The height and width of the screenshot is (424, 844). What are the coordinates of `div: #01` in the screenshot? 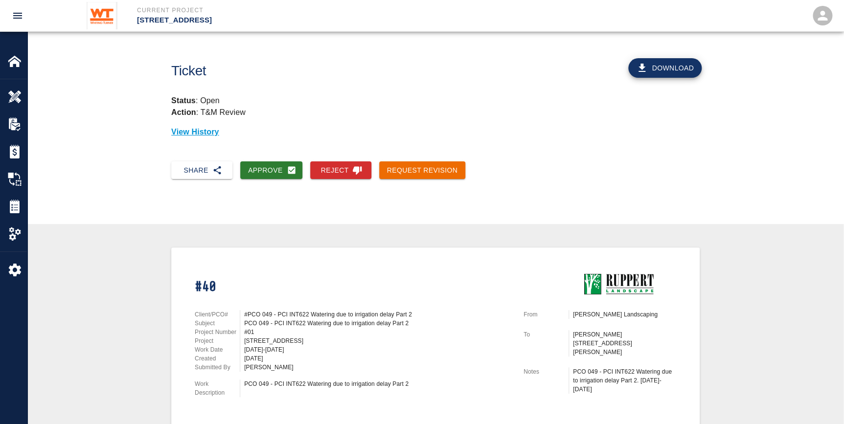 It's located at (378, 332).